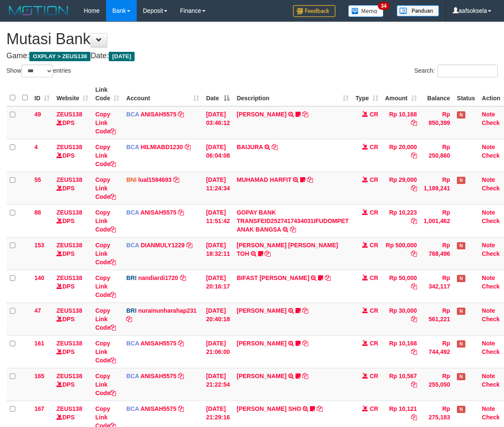  What do you see at coordinates (401, 352) in the screenshot?
I see `td: Rp 10,168` at bounding box center [401, 352].